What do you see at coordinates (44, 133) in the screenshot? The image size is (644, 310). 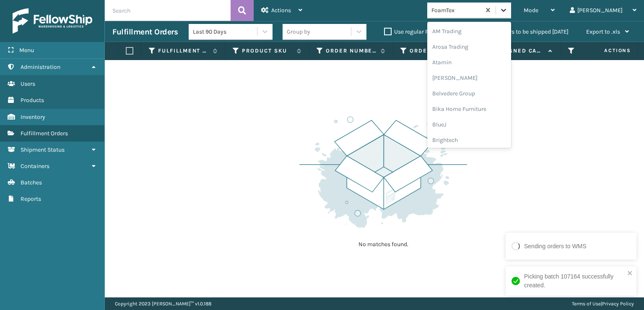 I see `span: Fulfillment Orders` at bounding box center [44, 133].